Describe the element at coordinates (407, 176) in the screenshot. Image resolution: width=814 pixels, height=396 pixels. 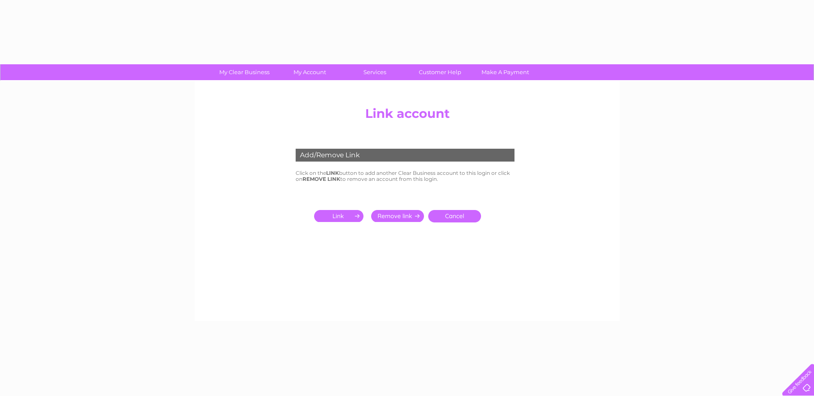
I see `td: Click on the button to add another Clear Business account to this login or click on to remove an ...` at that location.